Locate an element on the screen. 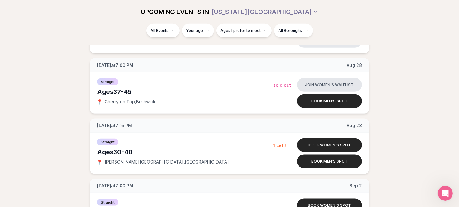 This screenshot has width=459, height=207. span: All Events is located at coordinates (160, 31).